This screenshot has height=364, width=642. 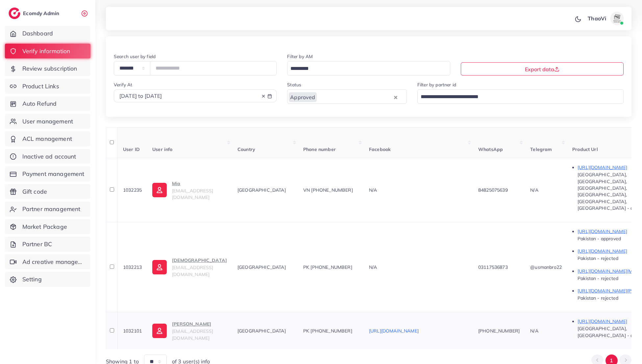 I want to click on span: Inactive ad account, so click(x=50, y=156).